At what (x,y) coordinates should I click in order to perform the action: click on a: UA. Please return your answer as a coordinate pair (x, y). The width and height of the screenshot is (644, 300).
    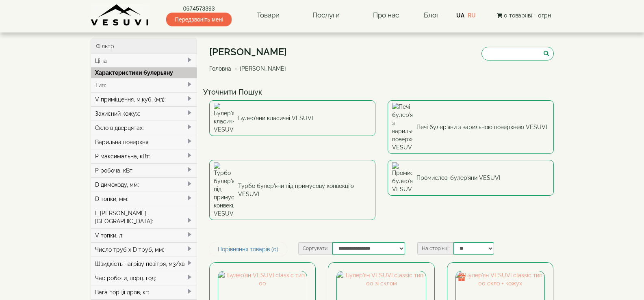
    Looking at the image, I should click on (461, 15).